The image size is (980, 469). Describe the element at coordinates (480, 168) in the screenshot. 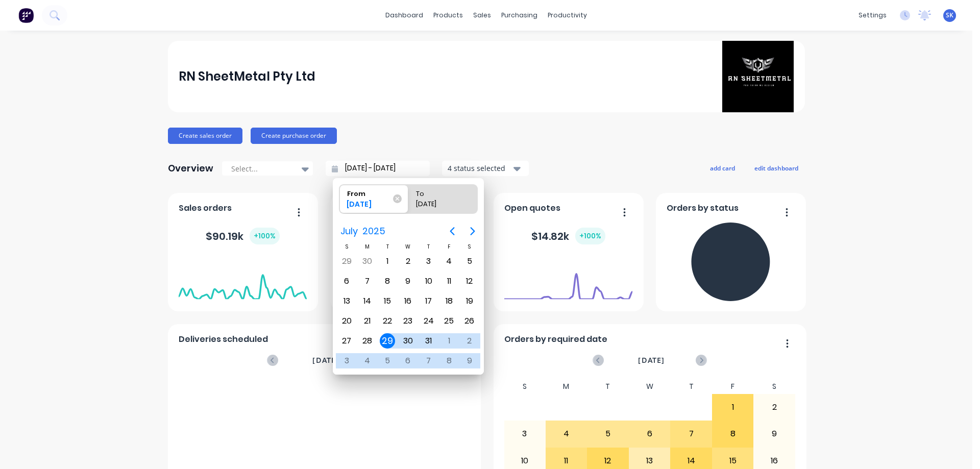

I see `div: 4 status selected` at that location.